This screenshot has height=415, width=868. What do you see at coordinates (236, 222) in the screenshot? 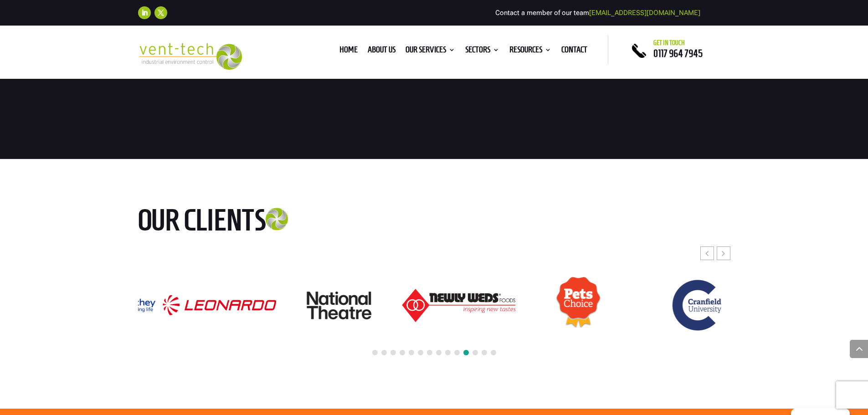
I see `h2: Our clients` at bounding box center [236, 222].